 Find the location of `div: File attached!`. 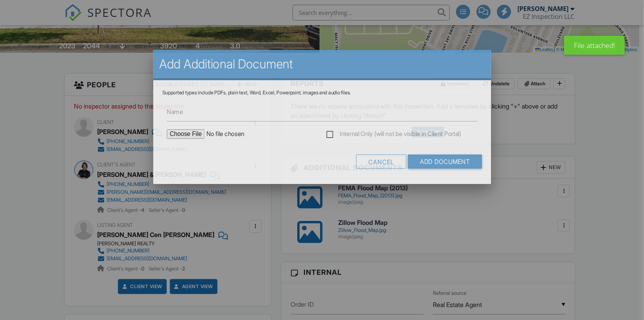

div: File attached! is located at coordinates (594, 45).